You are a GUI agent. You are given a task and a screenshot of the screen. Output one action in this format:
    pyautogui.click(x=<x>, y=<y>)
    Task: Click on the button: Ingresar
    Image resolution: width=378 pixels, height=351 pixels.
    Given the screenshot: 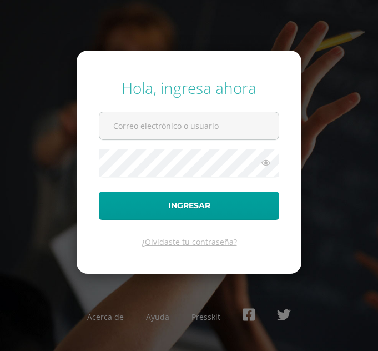 What is the action you would take?
    pyautogui.click(x=189, y=205)
    